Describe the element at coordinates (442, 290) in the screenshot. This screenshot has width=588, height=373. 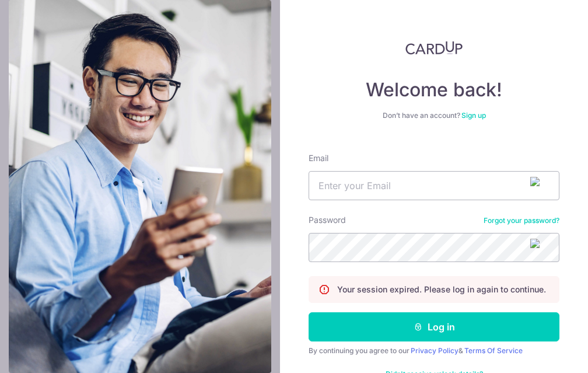
I see `p: Your session expired. Please log in again to continue.` at that location.